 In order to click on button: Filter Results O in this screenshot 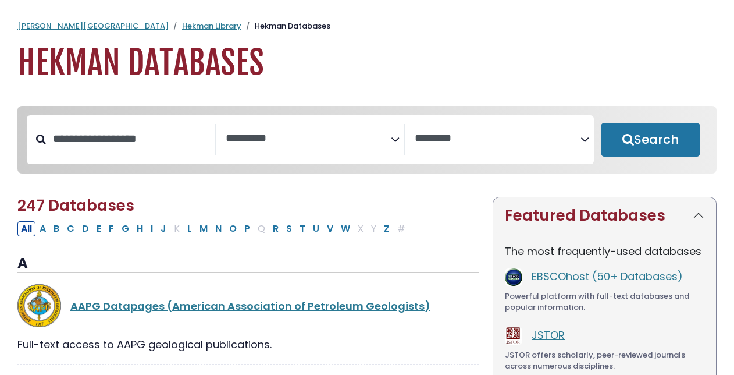, I will do `click(233, 229)`.